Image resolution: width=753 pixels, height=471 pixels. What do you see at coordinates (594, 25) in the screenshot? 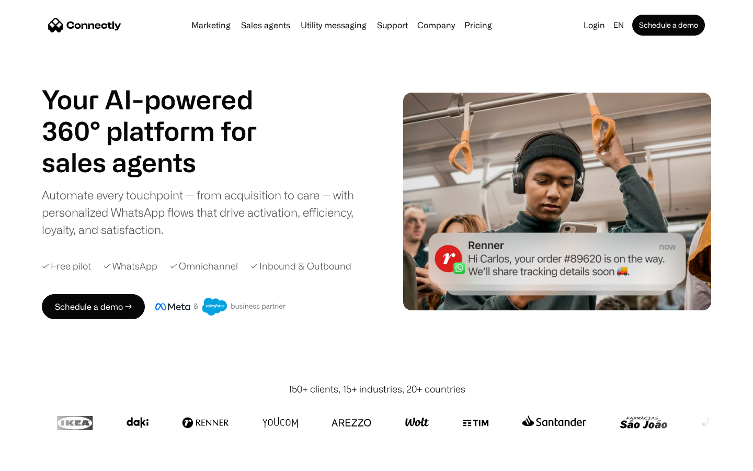
I see `a: Login` at bounding box center [594, 25].